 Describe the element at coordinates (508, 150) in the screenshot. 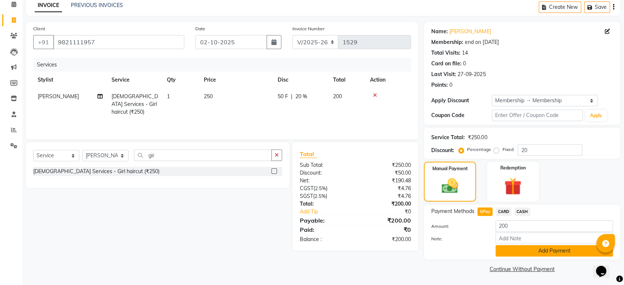

I see `label: Fixed` at that location.